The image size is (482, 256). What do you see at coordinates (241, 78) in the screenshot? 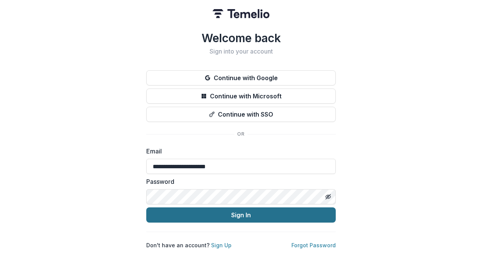
I see `button: Continue with Google` at bounding box center [241, 78].